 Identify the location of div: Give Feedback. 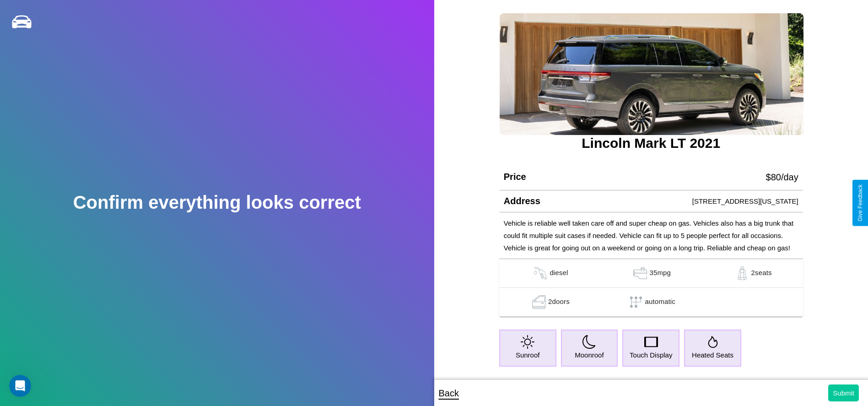
(860, 203).